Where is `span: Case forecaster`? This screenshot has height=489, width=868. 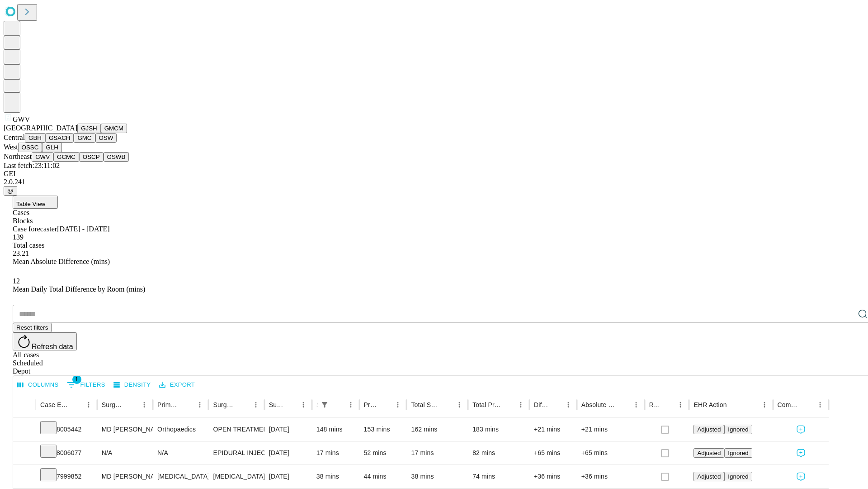
span: Case forecaster is located at coordinates (35, 229).